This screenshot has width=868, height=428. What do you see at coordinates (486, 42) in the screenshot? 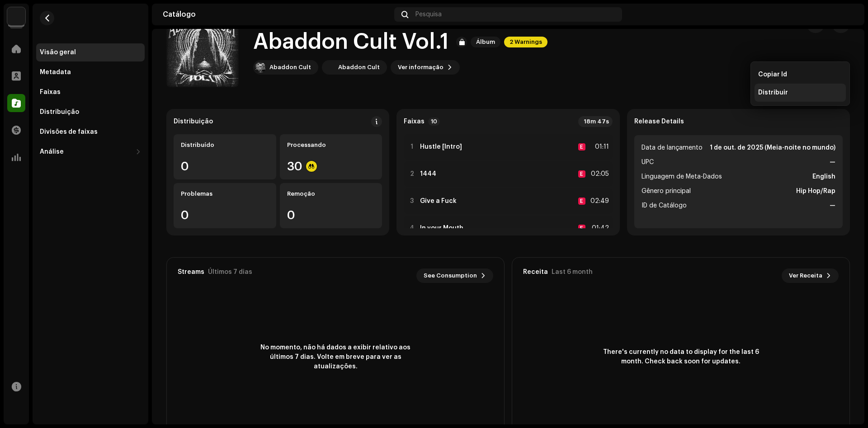
I see `span: Álbum` at bounding box center [486, 42].